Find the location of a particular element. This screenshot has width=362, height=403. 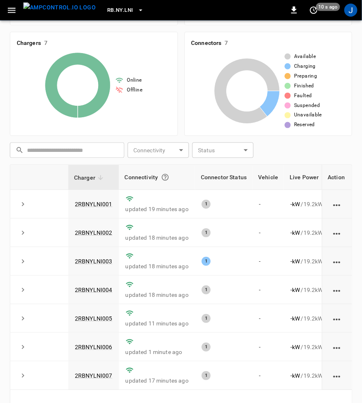

button: Connection between the charger and our software. is located at coordinates (165, 177).